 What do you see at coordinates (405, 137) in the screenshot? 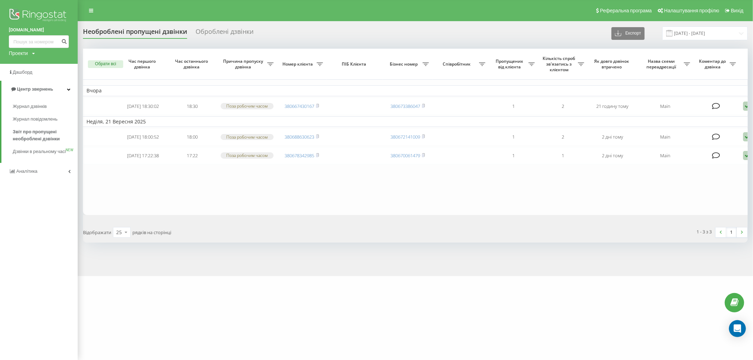
I see `a: 380672141009` at bounding box center [405, 137].